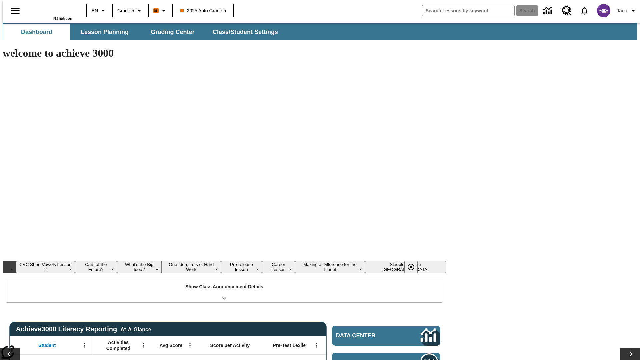  I want to click on input: search field, so click(468, 11).